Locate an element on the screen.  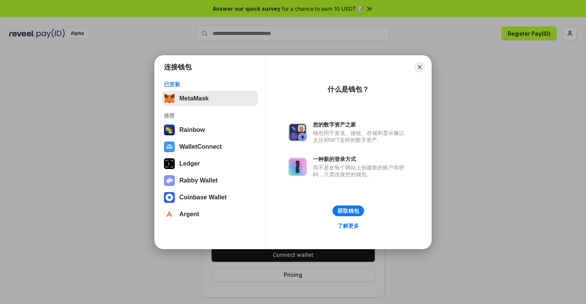
button: Rabby Wallet is located at coordinates (210, 181).